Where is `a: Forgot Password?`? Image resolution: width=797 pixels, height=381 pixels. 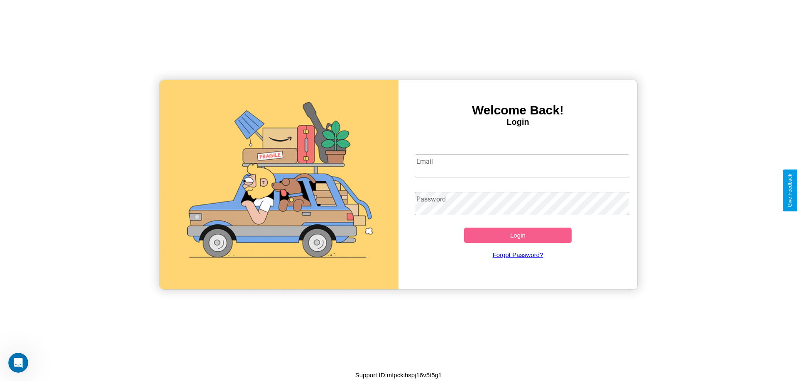 a: Forgot Password? is located at coordinates (518, 255).